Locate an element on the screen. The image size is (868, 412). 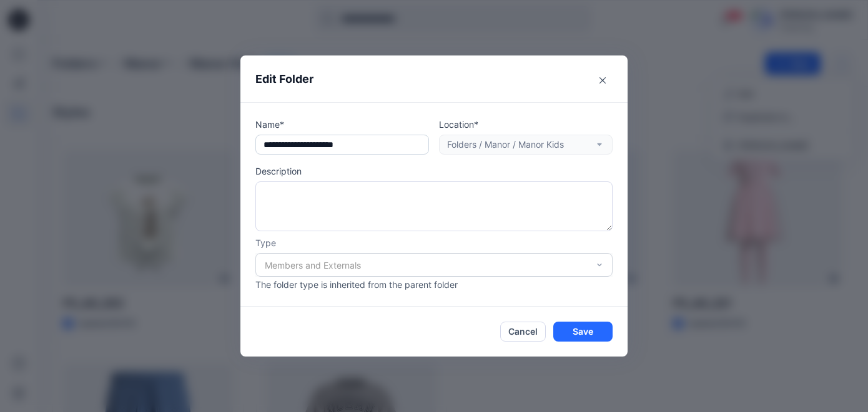
p: The folder type is inherited from the parent folder is located at coordinates (434, 284).